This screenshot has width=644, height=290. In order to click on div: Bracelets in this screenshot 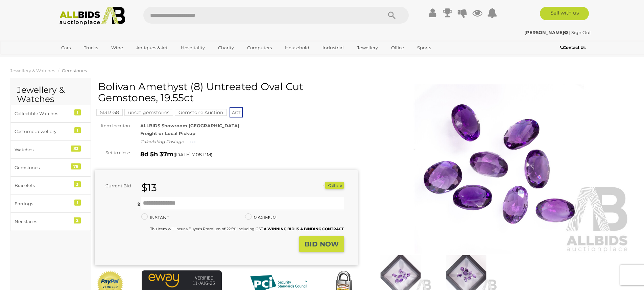, I will do `click(42, 186)`.